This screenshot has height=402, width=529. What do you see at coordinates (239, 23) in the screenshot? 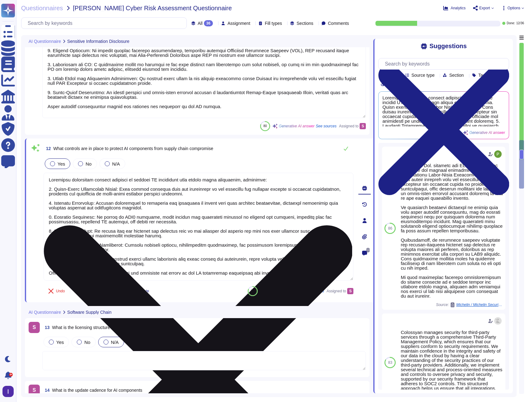
I see `span: Assignment` at bounding box center [239, 23].